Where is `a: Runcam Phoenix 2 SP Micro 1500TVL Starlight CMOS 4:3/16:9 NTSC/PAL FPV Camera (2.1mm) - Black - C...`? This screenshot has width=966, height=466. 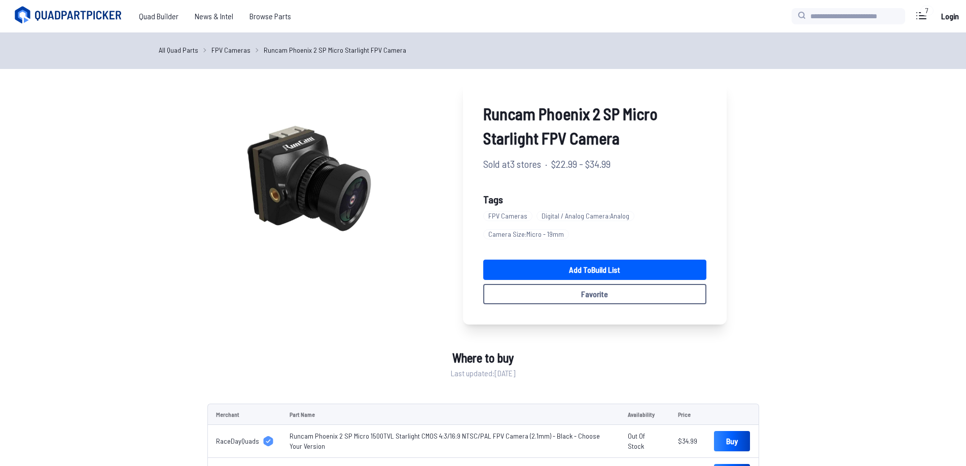
a: Runcam Phoenix 2 SP Micro 1500TVL Starlight CMOS 4:3/16:9 NTSC/PAL FPV Camera (2.1mm) - Black - C... is located at coordinates (445, 441).